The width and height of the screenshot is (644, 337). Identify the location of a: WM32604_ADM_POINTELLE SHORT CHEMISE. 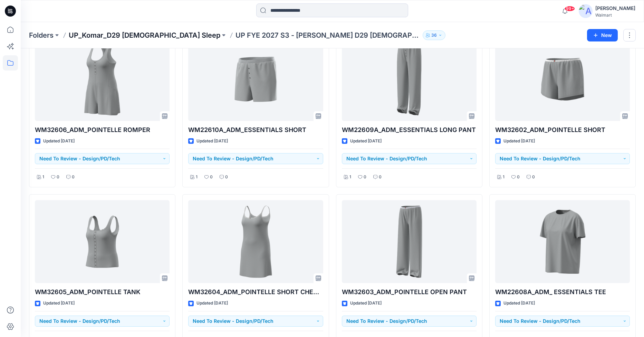
(256, 241).